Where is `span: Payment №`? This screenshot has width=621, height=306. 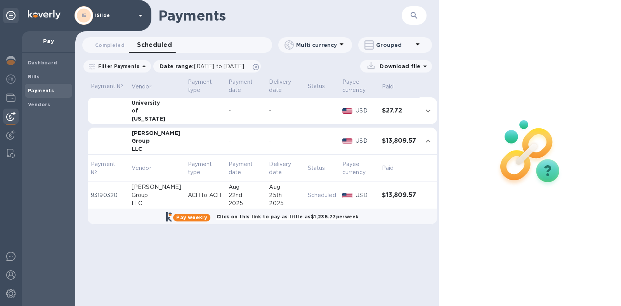
span: Payment № is located at coordinates (108, 168).